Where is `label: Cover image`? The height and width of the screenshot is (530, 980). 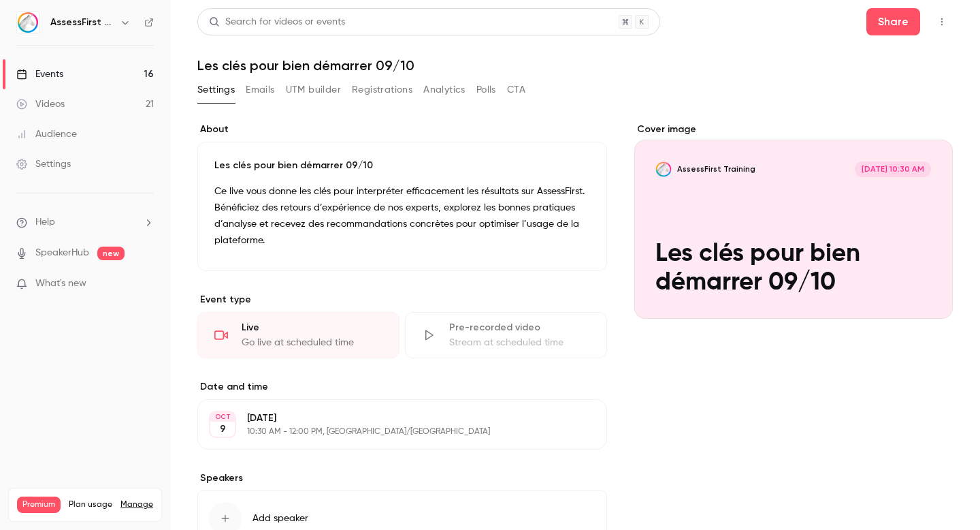 label: Cover image is located at coordinates (793, 129).